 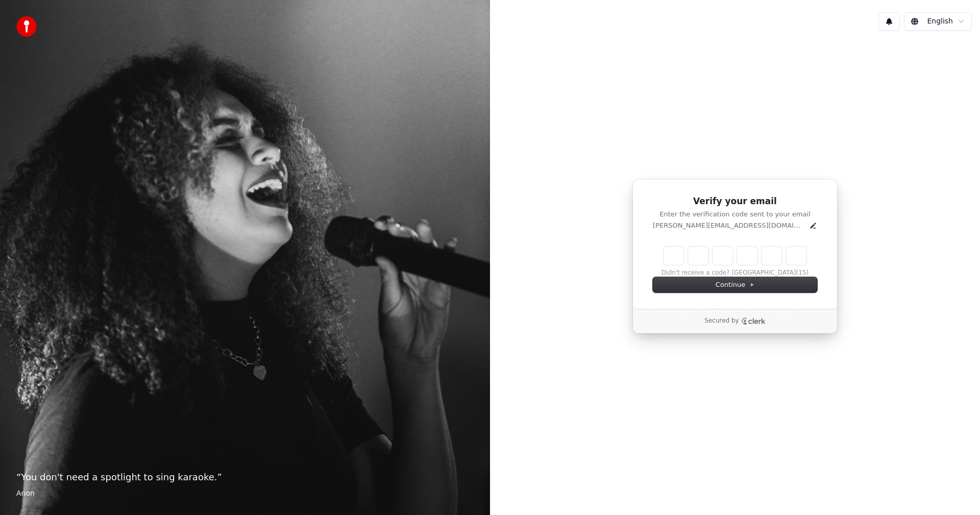 I want to click on p: “ You don't need a spotlight to sing karaoke. ”, so click(x=245, y=477).